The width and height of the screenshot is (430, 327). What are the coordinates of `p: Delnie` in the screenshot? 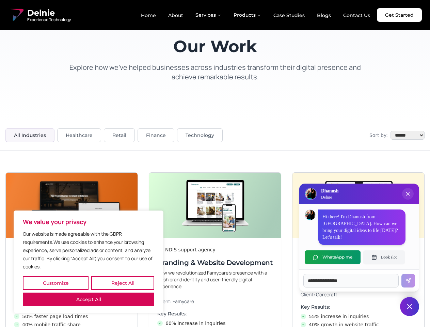 It's located at (329, 197).